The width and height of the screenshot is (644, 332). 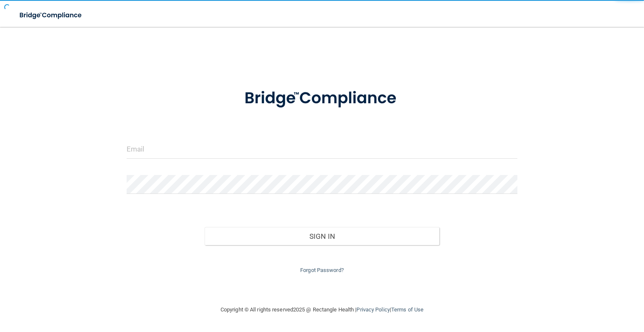 What do you see at coordinates (322, 236) in the screenshot?
I see `button: Sign In` at bounding box center [322, 236].